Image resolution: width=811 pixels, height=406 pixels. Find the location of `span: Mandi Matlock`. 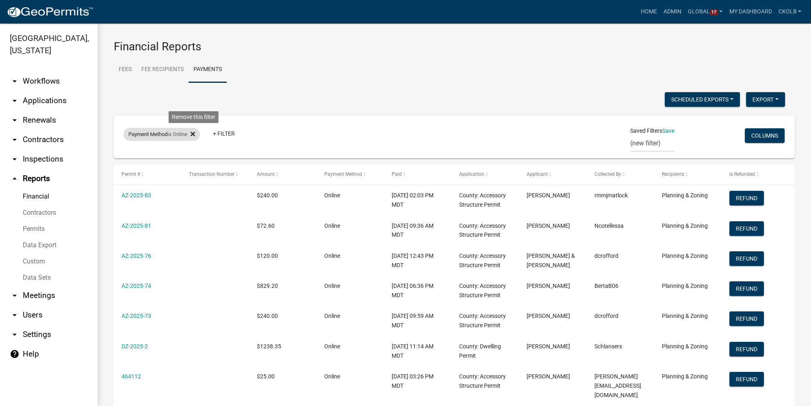

span: Mandi Matlock is located at coordinates (548, 195).